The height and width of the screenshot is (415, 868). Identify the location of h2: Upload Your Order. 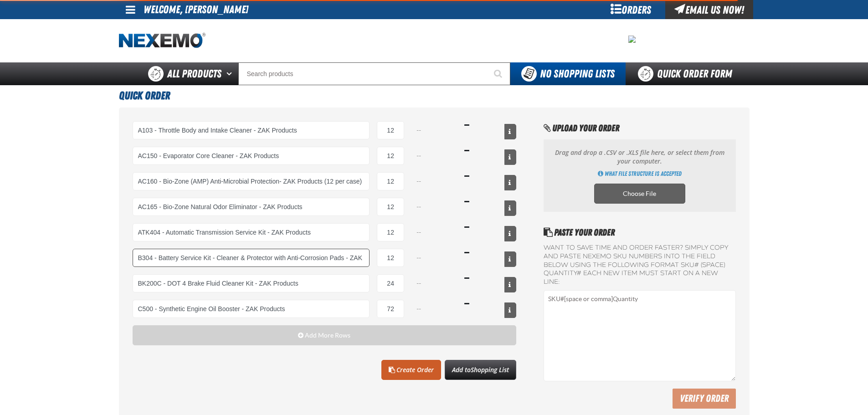
(640, 128).